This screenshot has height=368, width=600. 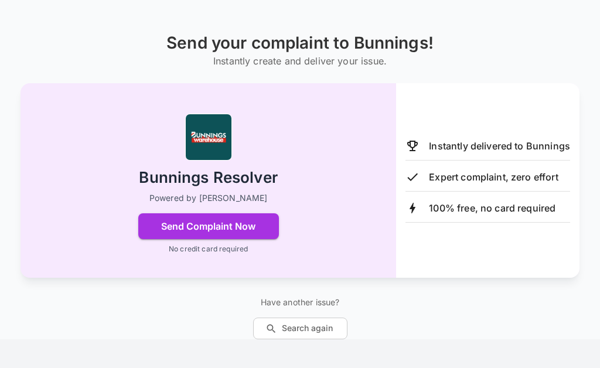 What do you see at coordinates (499, 146) in the screenshot?
I see `p: Instantly delivered to Bunnings` at bounding box center [499, 146].